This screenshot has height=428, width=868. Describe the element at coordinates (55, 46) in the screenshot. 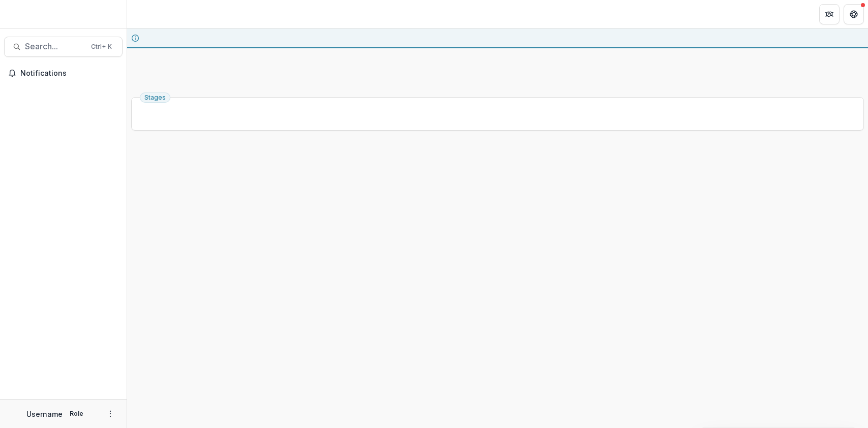

I see `span: Search...` at that location.